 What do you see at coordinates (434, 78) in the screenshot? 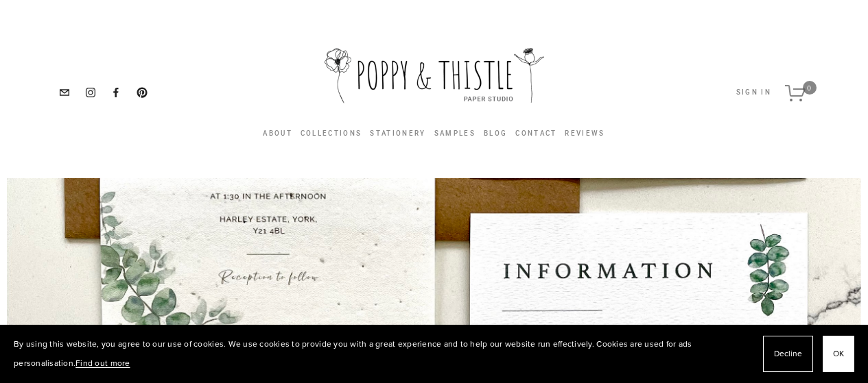
I see `img: Poppy &amp; Thistle` at bounding box center [434, 78].